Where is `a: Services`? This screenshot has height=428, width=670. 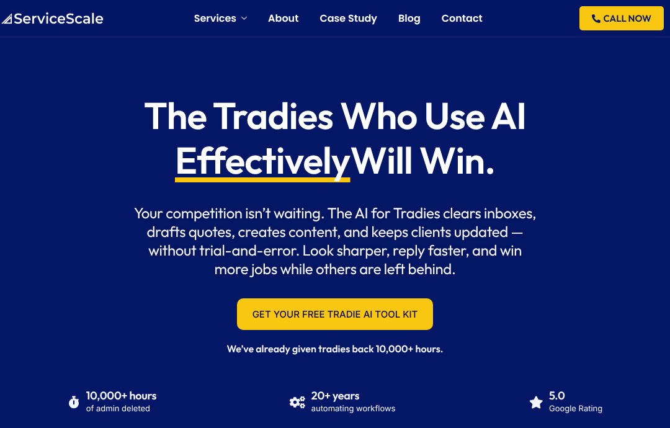 a: Services is located at coordinates (220, 19).